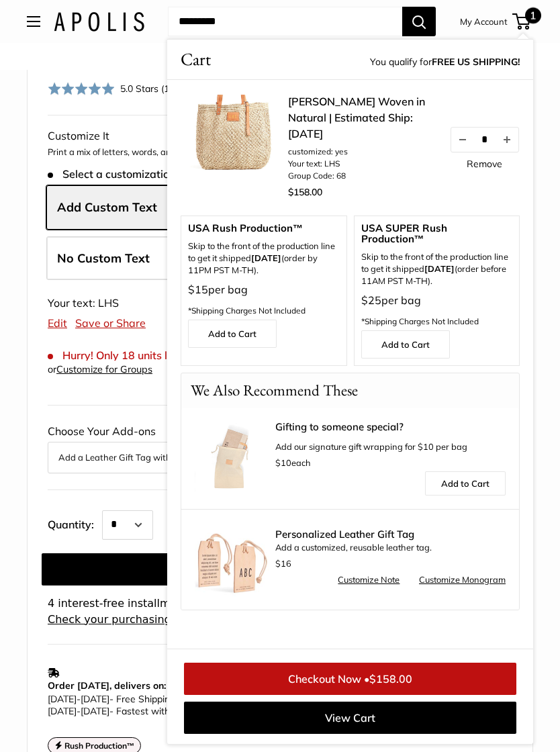 Image resolution: width=560 pixels, height=752 pixels. What do you see at coordinates (263, 228) in the screenshot?
I see `span: USA Rush Production™` at bounding box center [263, 228].